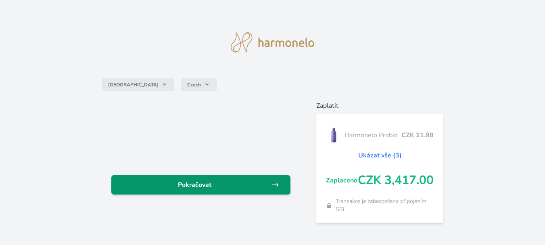  Describe the element at coordinates (194, 85) in the screenshot. I see `span: Czech` at that location.